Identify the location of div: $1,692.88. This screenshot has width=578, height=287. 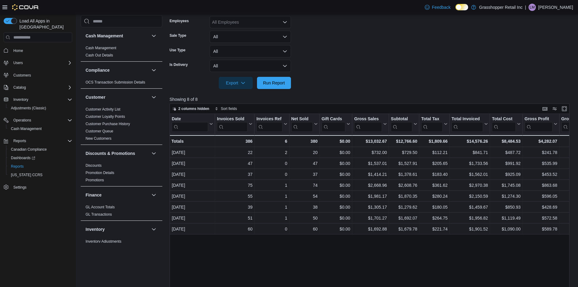
(370, 229).